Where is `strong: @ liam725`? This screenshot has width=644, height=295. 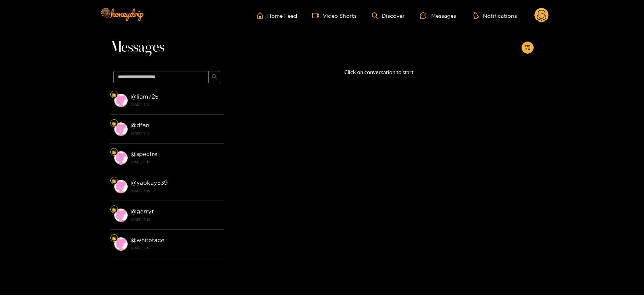 strong: @ liam725 is located at coordinates (145, 96).